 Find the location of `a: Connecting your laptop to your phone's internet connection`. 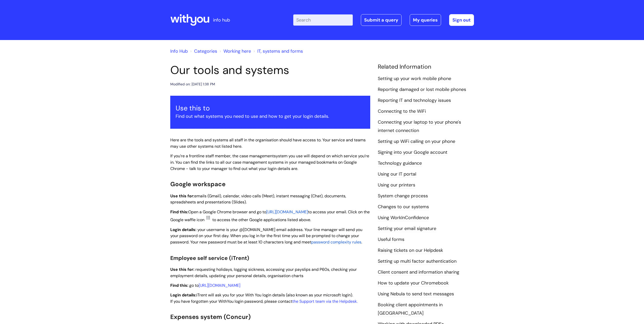

a: Connecting your laptop to your phone's internet connection is located at coordinates (420, 127).